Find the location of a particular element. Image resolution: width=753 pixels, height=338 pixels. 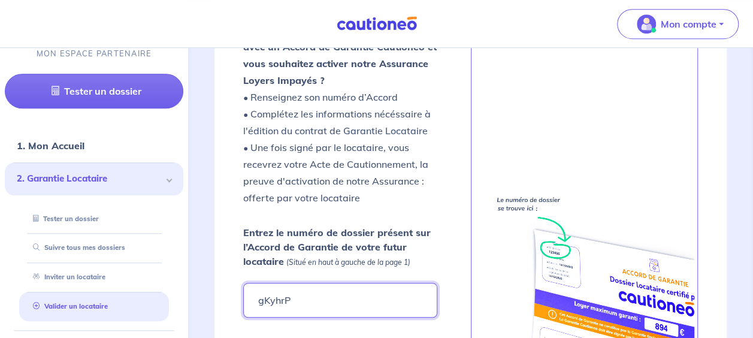

span: 2. Garantie Locataire is located at coordinates (89, 179).